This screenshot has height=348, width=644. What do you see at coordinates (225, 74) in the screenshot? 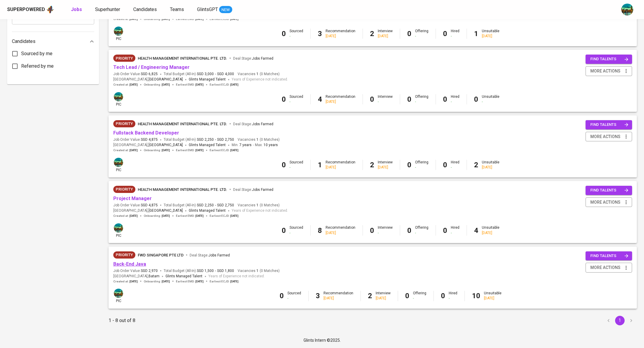
I see `span: SGD 4,000` at bounding box center [225, 74].